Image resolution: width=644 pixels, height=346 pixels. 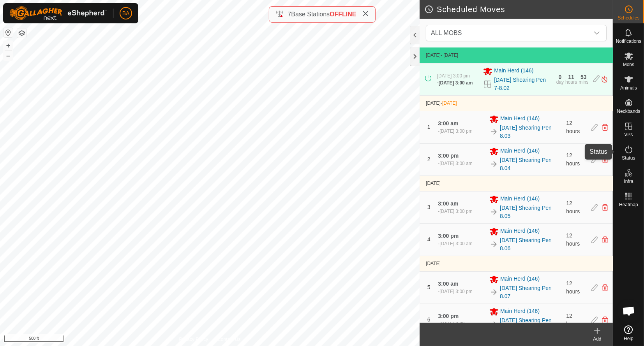 I want to click on span: Heatmap, so click(x=628, y=204).